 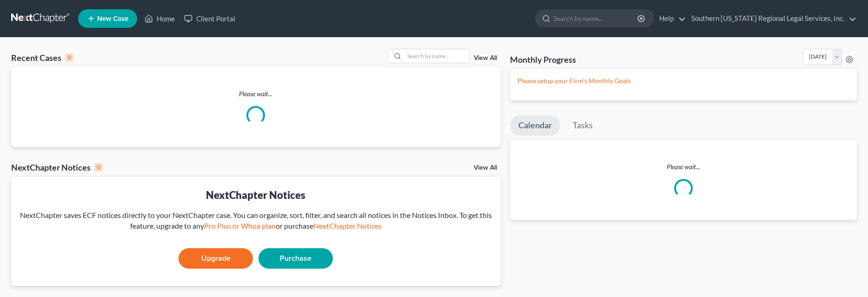 I want to click on span: New Case, so click(x=112, y=19).